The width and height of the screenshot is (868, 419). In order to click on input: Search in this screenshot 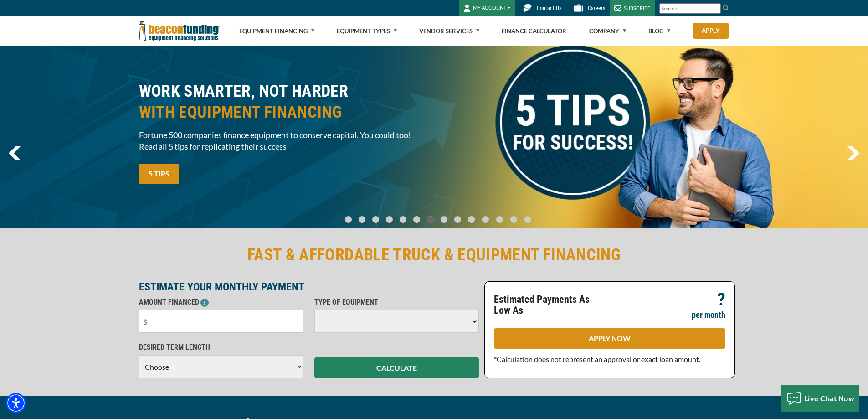, I will do `click(690, 8)`.